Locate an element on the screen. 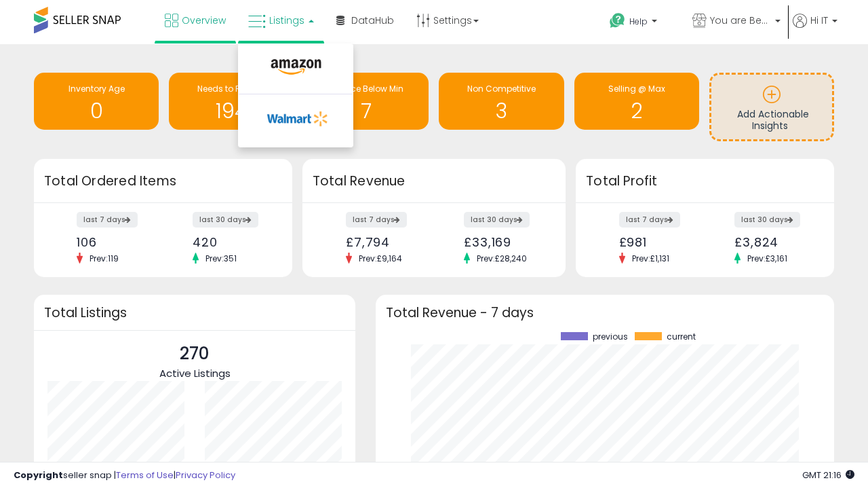 The height and width of the screenshot is (489, 868). span: Hi IT is located at coordinates (820, 21).